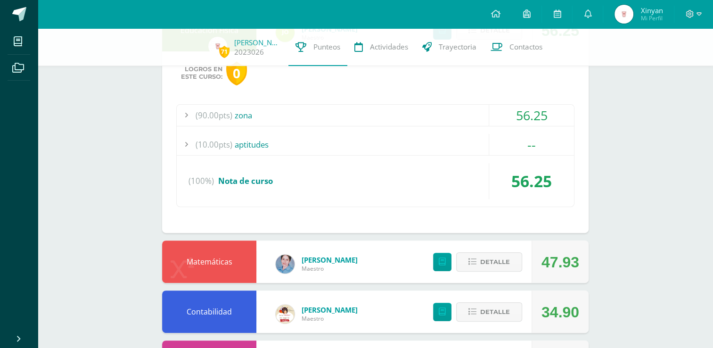 The width and height of the screenshot is (713, 348). What do you see at coordinates (560, 312) in the screenshot?
I see `div: 34.90` at bounding box center [560, 312].